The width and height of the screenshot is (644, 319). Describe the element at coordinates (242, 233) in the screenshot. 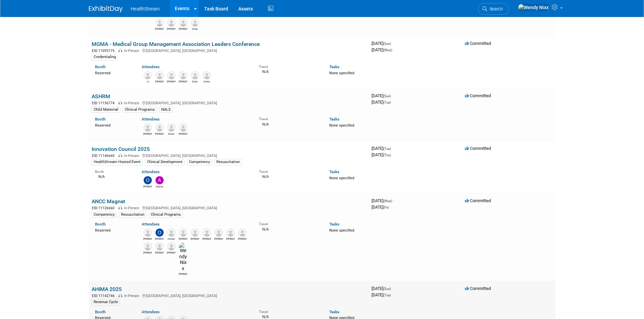

I see `img: Zach Smallwood` at that location.